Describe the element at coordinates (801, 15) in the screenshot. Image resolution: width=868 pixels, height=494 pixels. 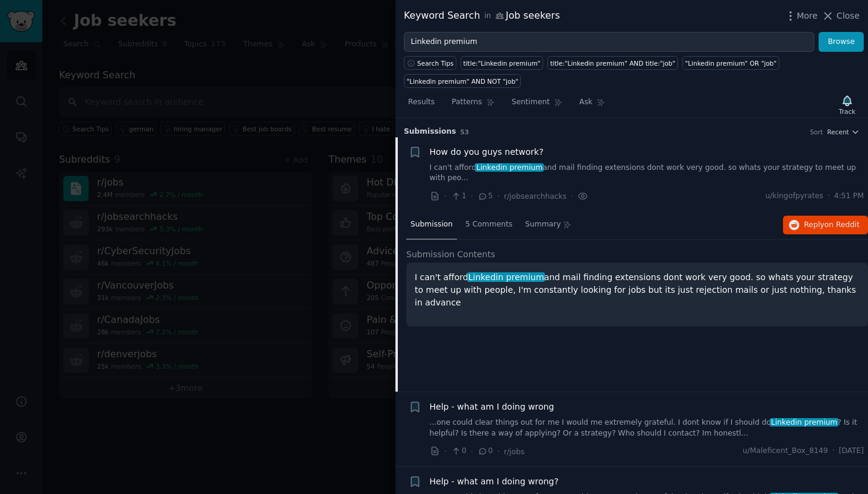
I see `button: More` at that location.